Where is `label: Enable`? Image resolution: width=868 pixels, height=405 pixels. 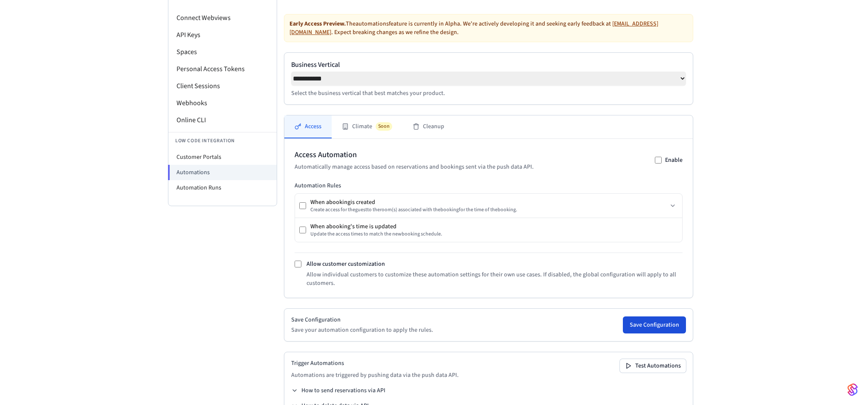 label: Enable is located at coordinates (674, 160).